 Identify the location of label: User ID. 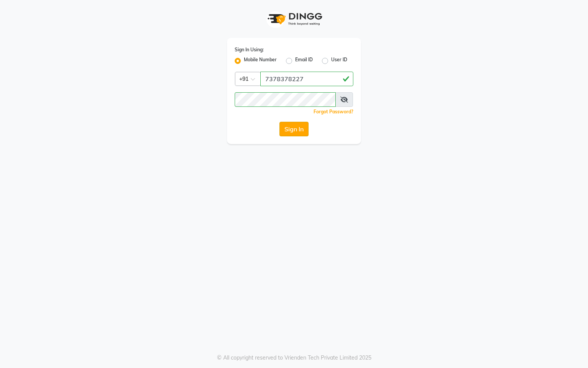
(339, 61).